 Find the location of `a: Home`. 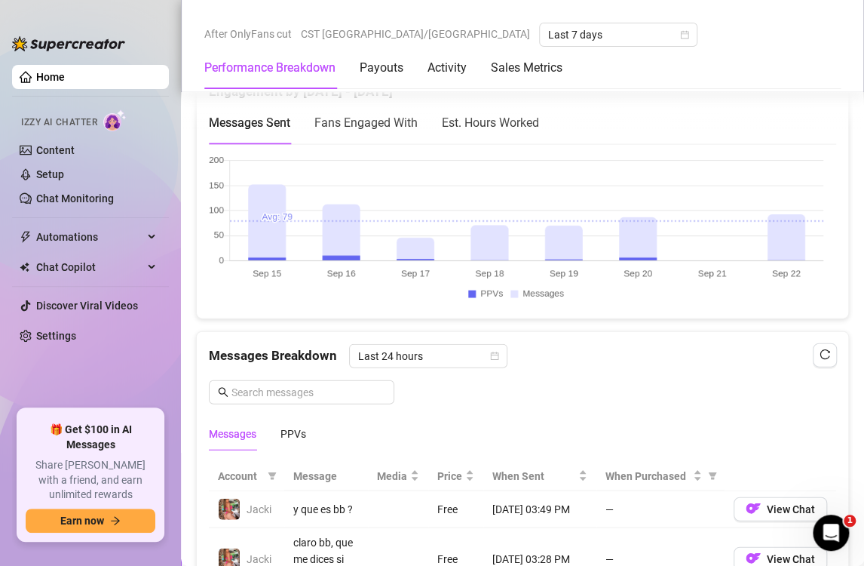

a: Home is located at coordinates (51, 77).